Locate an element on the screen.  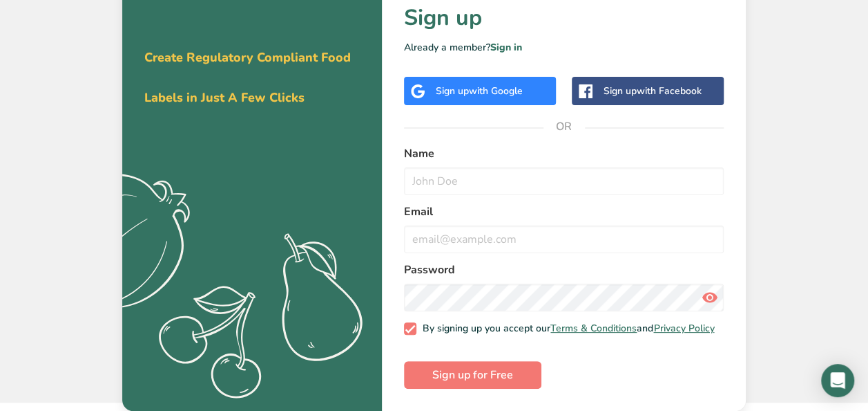
p: Already a member? is located at coordinates (564, 47).